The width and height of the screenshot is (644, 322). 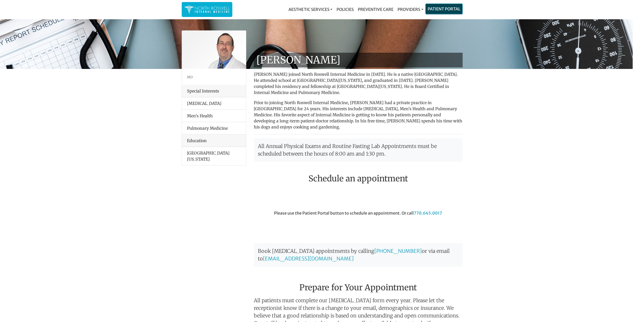 What do you see at coordinates (214, 128) in the screenshot?
I see `li: Pulmonary Medicine` at bounding box center [214, 128].